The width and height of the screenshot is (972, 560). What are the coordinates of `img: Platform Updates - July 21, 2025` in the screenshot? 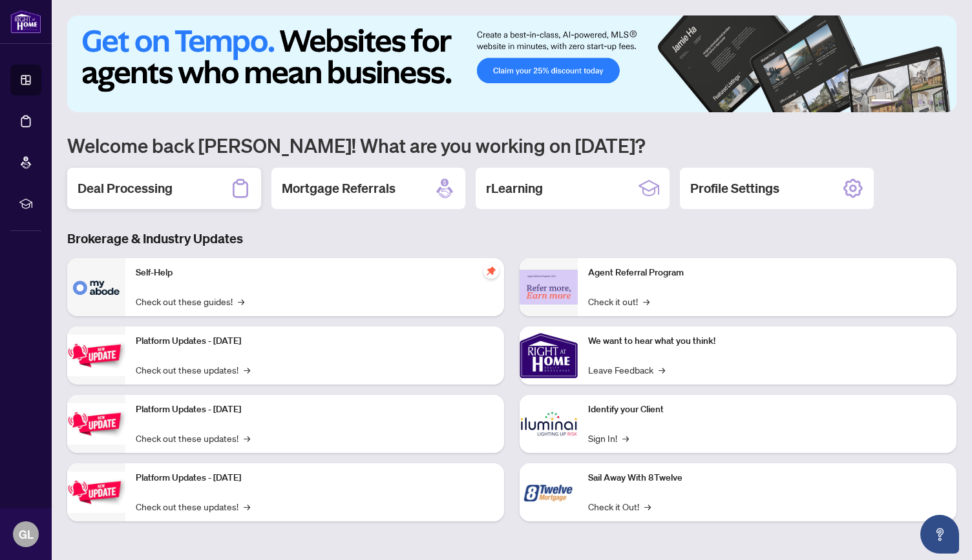 It's located at (96, 355).